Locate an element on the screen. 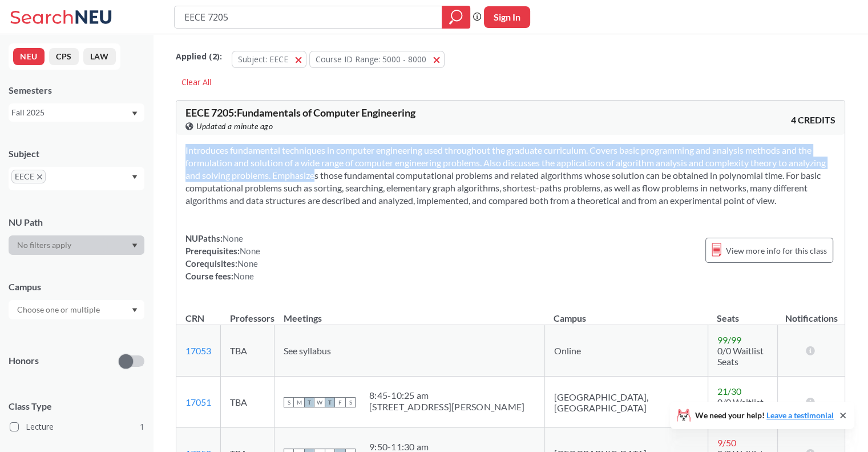 This screenshot has width=868, height=452. div: Campus is located at coordinates (77, 287).